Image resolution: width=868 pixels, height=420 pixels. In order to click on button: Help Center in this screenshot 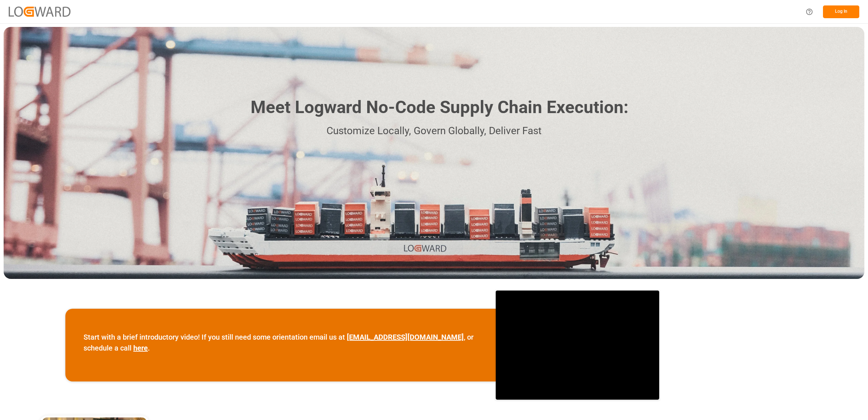, I will do `click(809, 12)`.